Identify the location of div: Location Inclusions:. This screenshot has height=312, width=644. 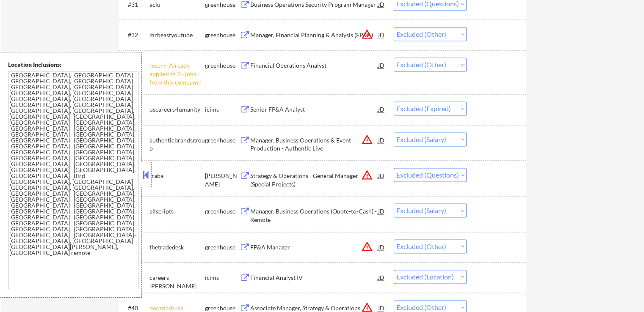
(73, 65).